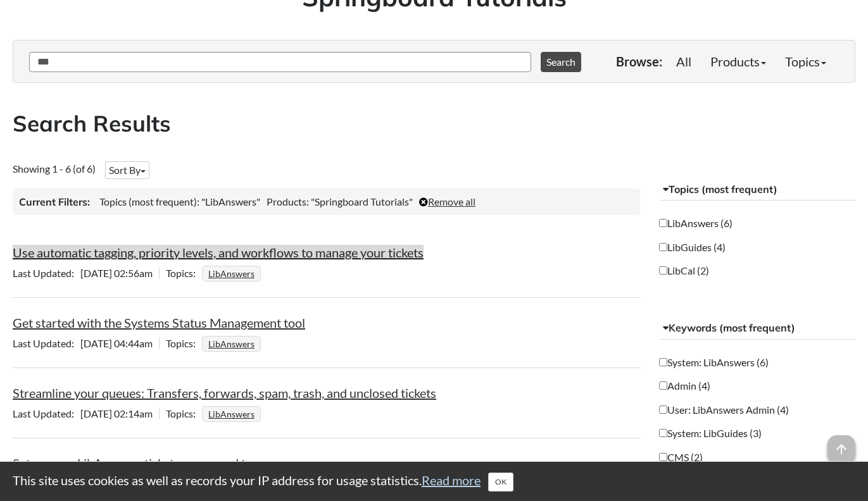  Describe the element at coordinates (230, 201) in the screenshot. I see `span: "LibAnswers"` at that location.